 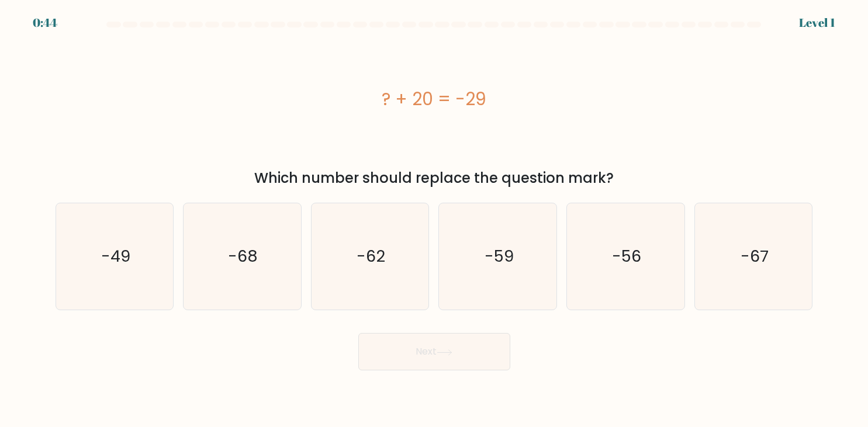 I want to click on text: -62, so click(x=371, y=256).